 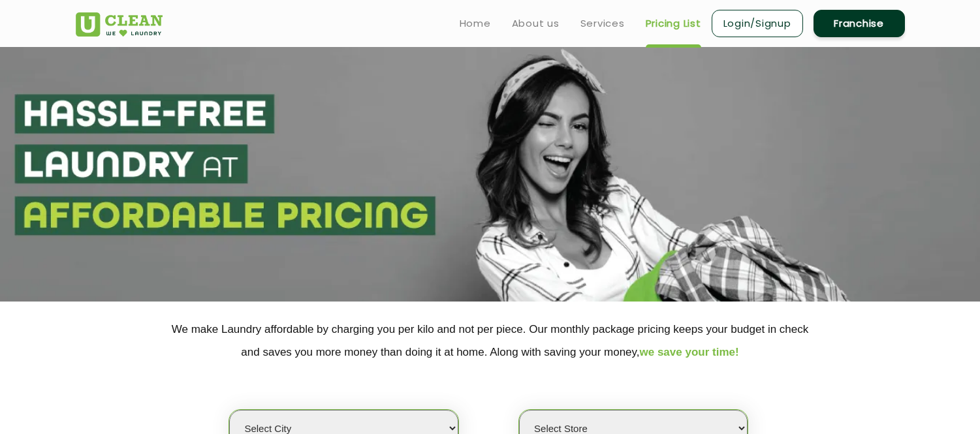 I want to click on span: we save your time!, so click(x=689, y=352).